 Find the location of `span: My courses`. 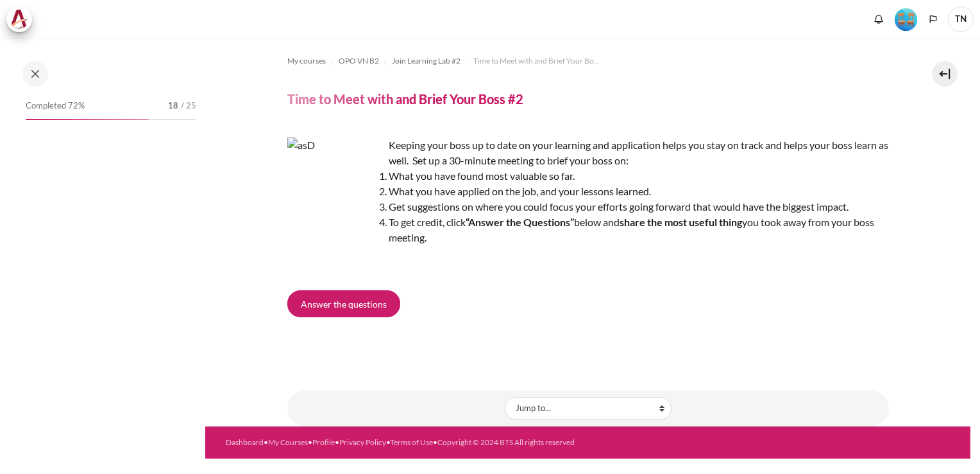

span: My courses is located at coordinates (307, 61).